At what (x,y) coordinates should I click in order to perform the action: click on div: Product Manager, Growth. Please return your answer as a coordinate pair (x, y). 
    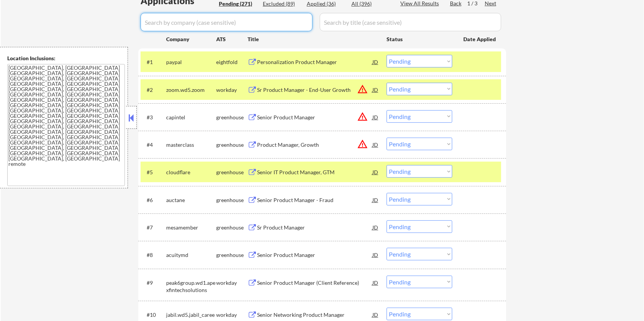
    Looking at the image, I should click on (315, 145).